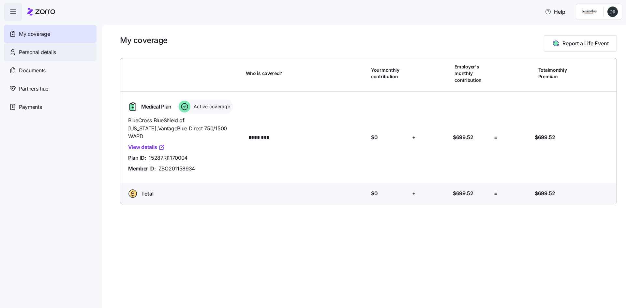  What do you see at coordinates (50, 70) in the screenshot?
I see `a: Documents` at bounding box center [50, 70].